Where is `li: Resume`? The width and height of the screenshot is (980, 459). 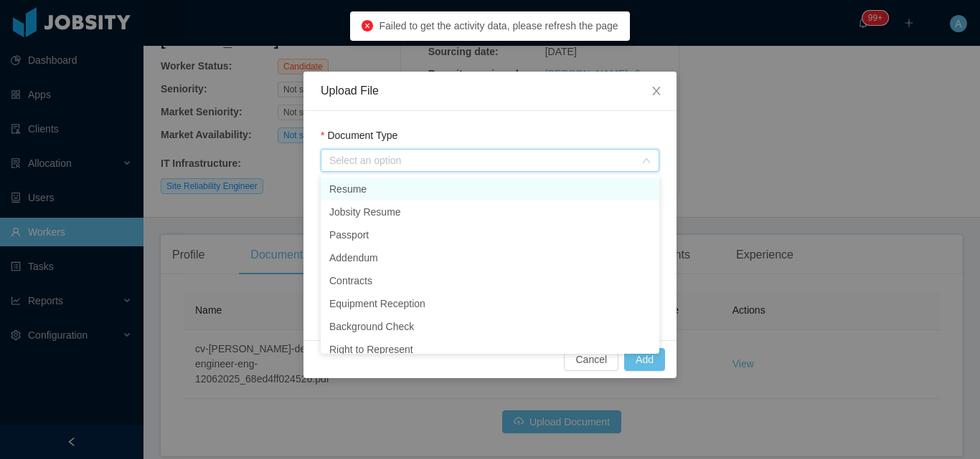 li: Resume is located at coordinates (490, 189).